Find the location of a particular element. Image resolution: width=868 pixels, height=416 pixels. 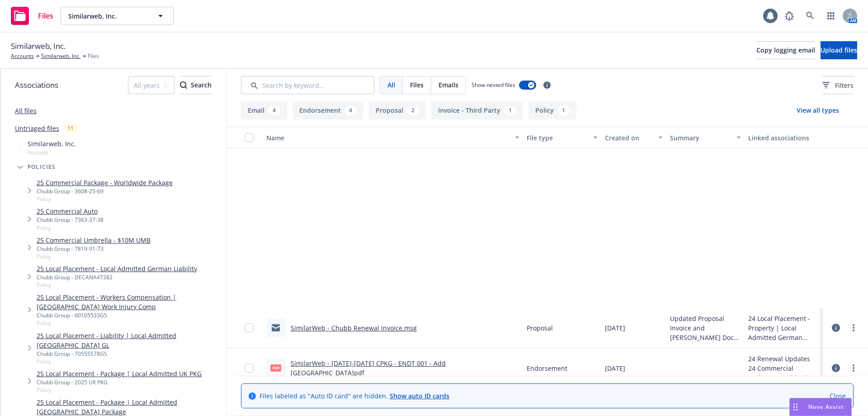

button: Created on is located at coordinates (634, 138).